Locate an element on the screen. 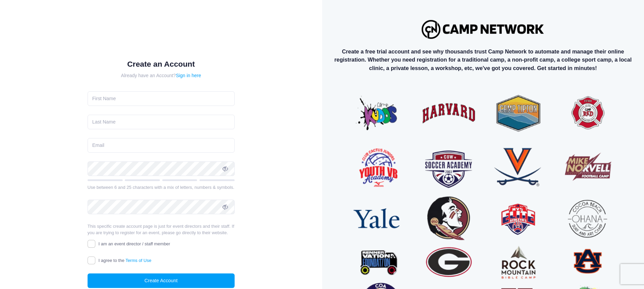 The image size is (644, 289). input: Last Name is located at coordinates (161, 122).